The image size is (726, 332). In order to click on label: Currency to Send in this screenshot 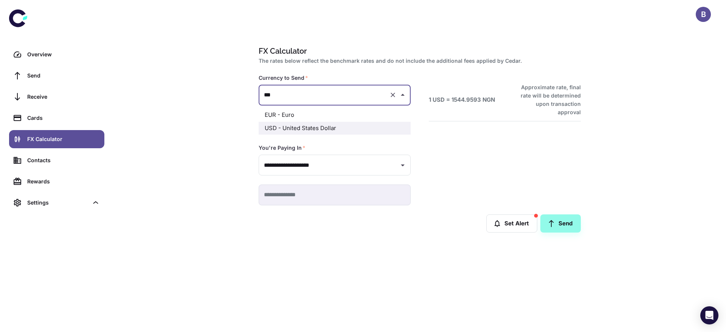, I will do `click(283, 78)`.